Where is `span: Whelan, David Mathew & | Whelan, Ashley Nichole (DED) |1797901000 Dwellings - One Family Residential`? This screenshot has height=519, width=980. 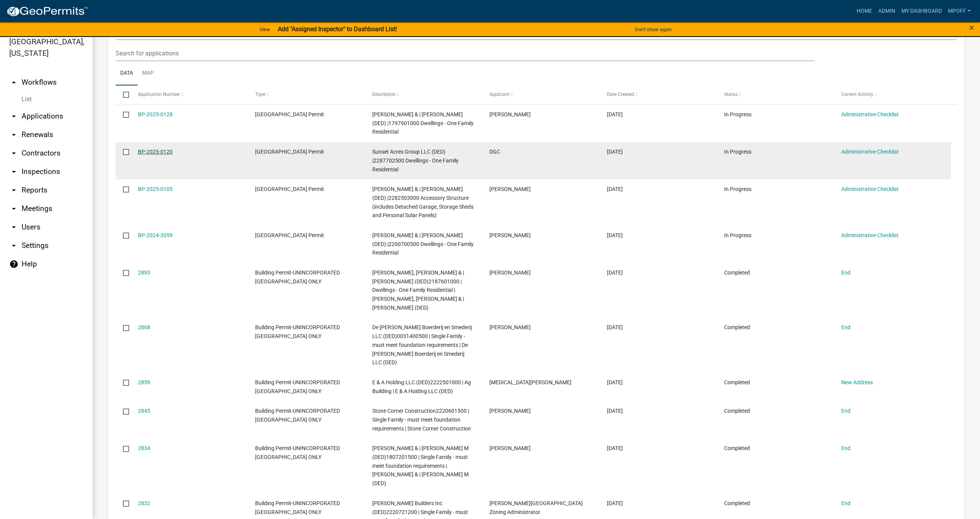 span: Whelan, David Mathew & | Whelan, Ashley Nichole (DED) |1797901000 Dwellings - One Family Residential is located at coordinates (423, 123).